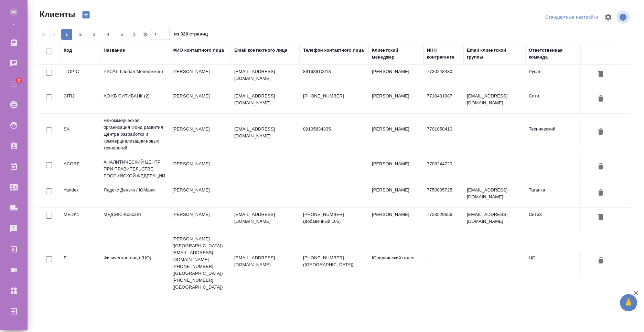  I want to click on div: ИНН контрагента, so click(444, 54).